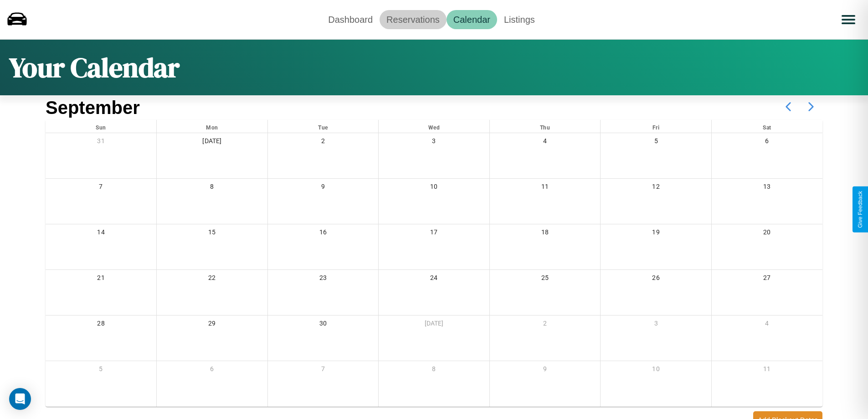 This screenshot has width=868, height=419. What do you see at coordinates (655, 126) in the screenshot?
I see `div: Fri` at bounding box center [655, 126].